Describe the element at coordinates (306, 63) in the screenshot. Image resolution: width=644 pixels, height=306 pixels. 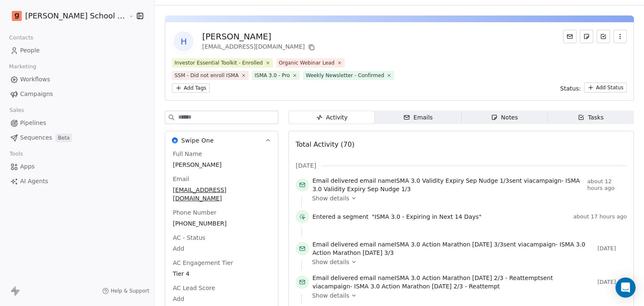
I see `div: Organic Webinar Lead` at that location.